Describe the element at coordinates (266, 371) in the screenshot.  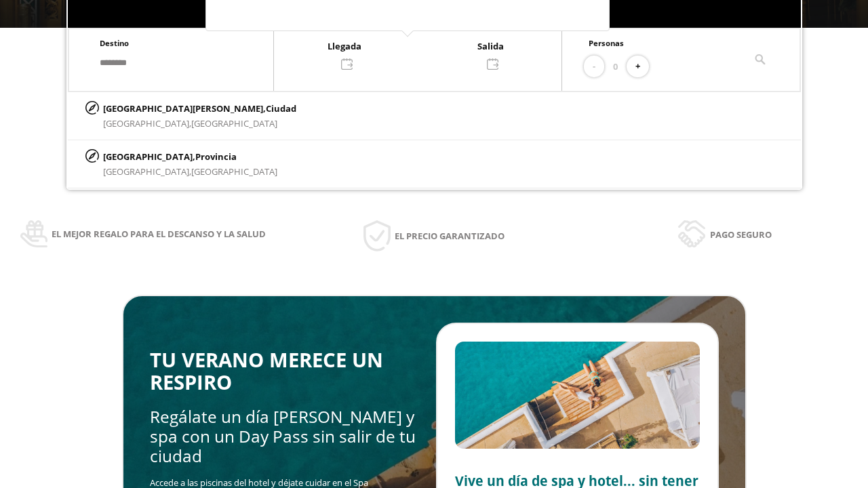
I see `span: TU VERANO MERECE UN RESPIRO` at that location.